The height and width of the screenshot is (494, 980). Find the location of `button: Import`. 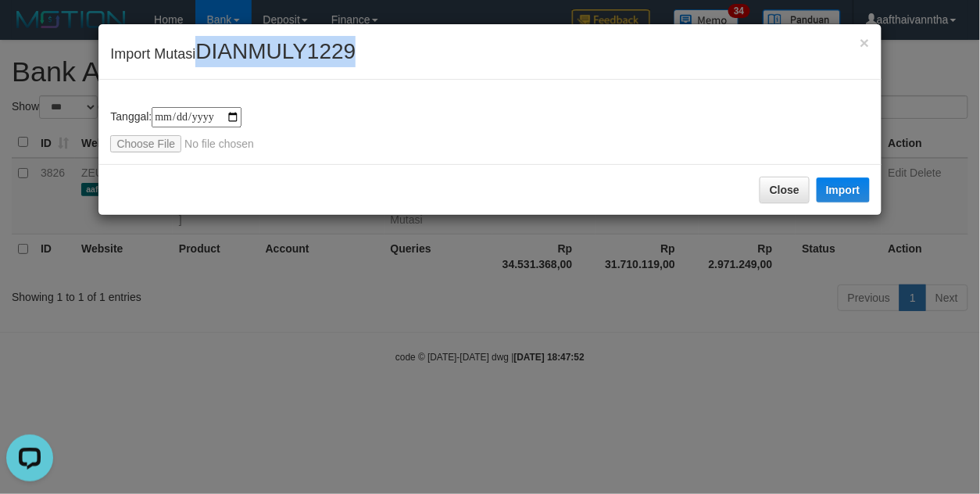

button: Import is located at coordinates (843, 190).